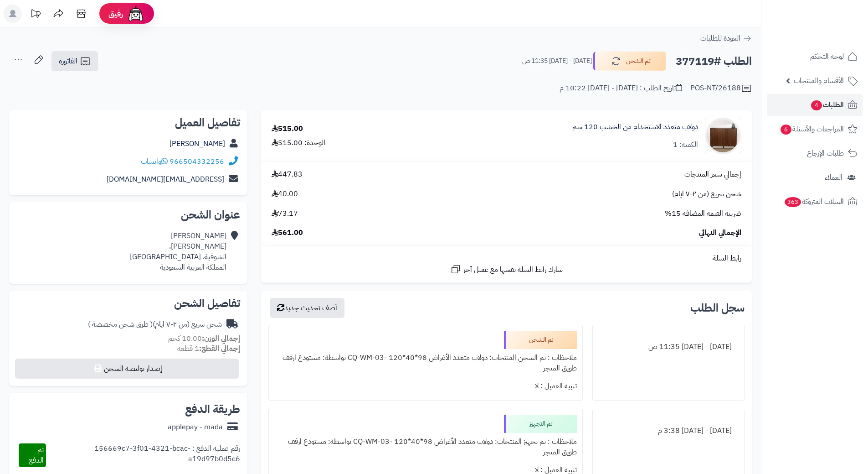 The height and width of the screenshot is (474, 868). What do you see at coordinates (815, 153) in the screenshot?
I see `a: طلبات الإرجاع` at bounding box center [815, 153].